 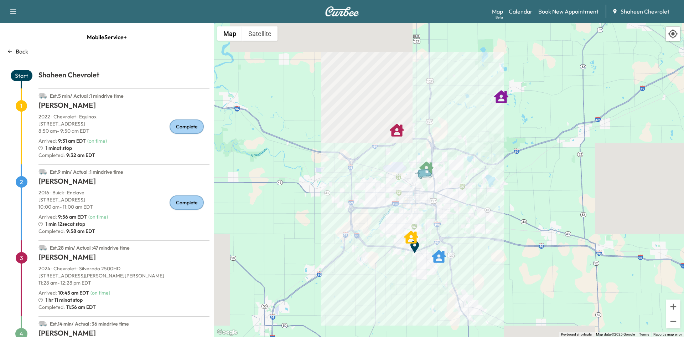 What do you see at coordinates (673, 321) in the screenshot?
I see `button: Zoom out` at bounding box center [673, 321].